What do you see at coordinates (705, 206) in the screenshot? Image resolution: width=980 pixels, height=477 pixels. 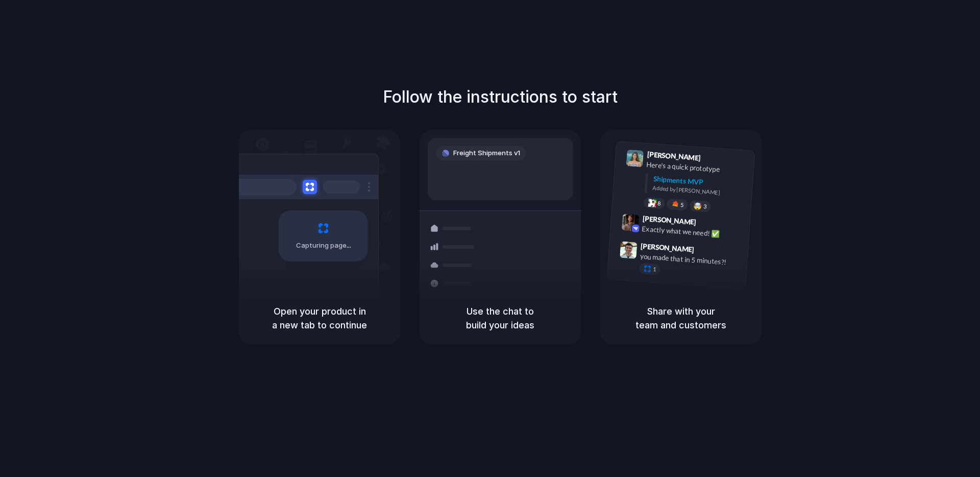 I see `span: 3` at bounding box center [705, 206].